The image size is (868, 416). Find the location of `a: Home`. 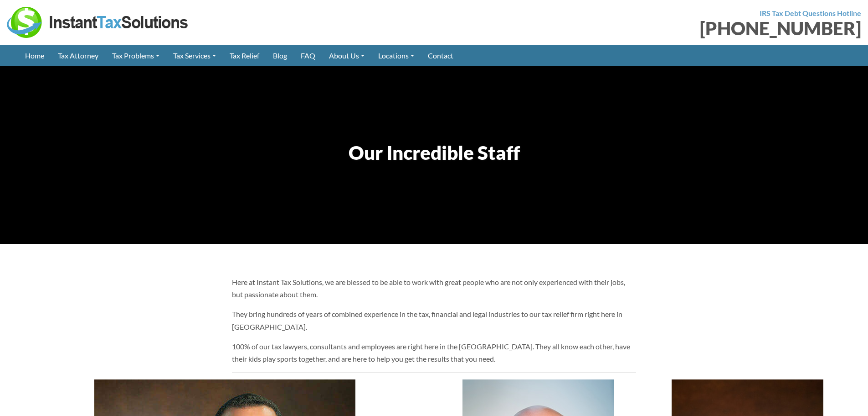

a: Home is located at coordinates (35, 55).